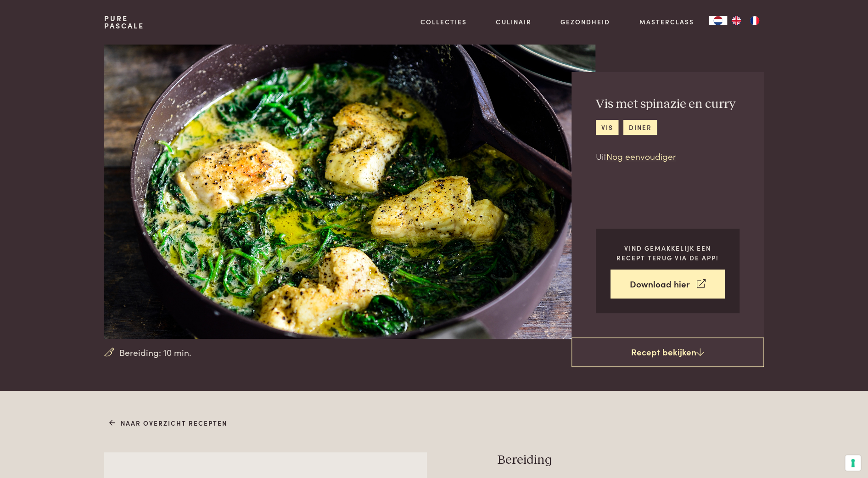 The image size is (868, 478). Describe the element at coordinates (853, 463) in the screenshot. I see `button: Uw voorkeuren voor toestemming voor trackingtechnologieën` at that location.